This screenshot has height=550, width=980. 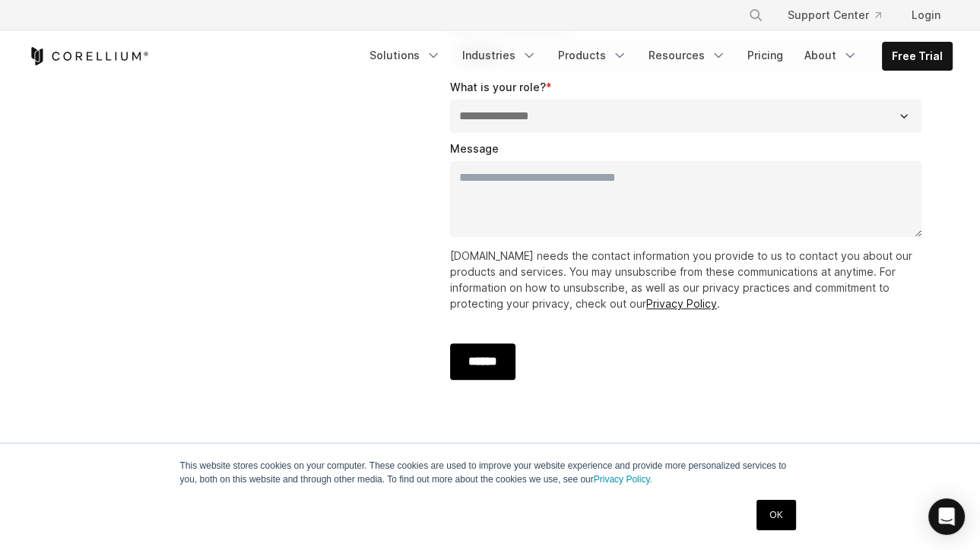 What do you see at coordinates (776, 515) in the screenshot?
I see `a: OK` at bounding box center [776, 515].